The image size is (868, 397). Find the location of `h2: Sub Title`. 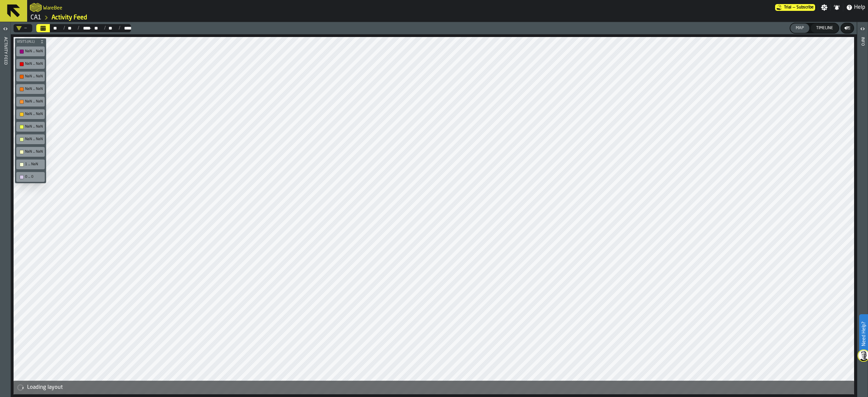

h2: Sub Title is located at coordinates (52, 8).